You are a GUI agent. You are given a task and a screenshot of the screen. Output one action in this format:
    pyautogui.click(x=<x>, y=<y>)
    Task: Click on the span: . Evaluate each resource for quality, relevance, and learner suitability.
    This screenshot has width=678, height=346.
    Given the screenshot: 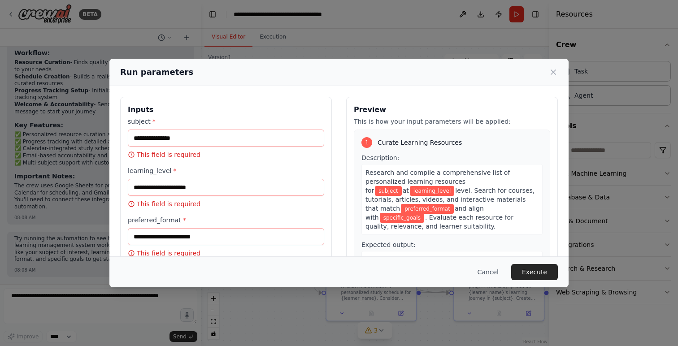 What is the action you would take?
    pyautogui.click(x=439, y=222)
    